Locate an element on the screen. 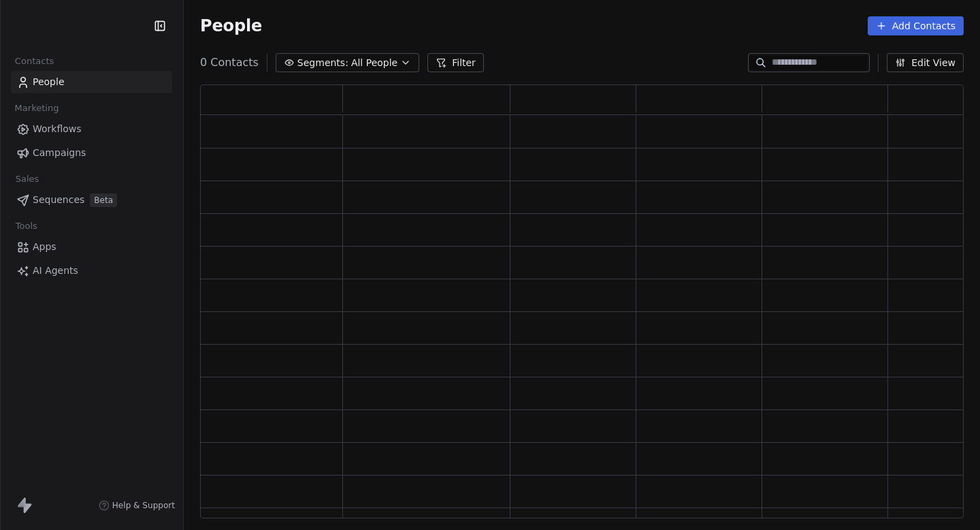 The height and width of the screenshot is (530, 980). a: Campaigns is located at coordinates (91, 153).